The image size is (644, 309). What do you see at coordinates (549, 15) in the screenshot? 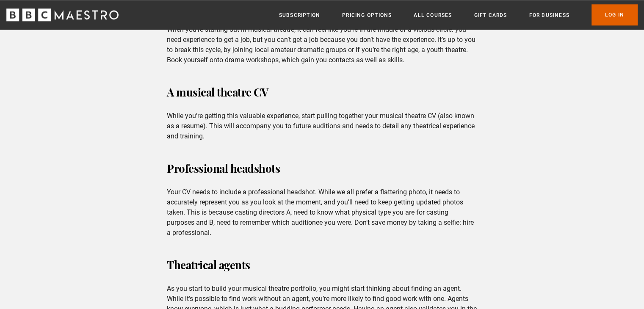
I see `a: For business` at bounding box center [549, 15].